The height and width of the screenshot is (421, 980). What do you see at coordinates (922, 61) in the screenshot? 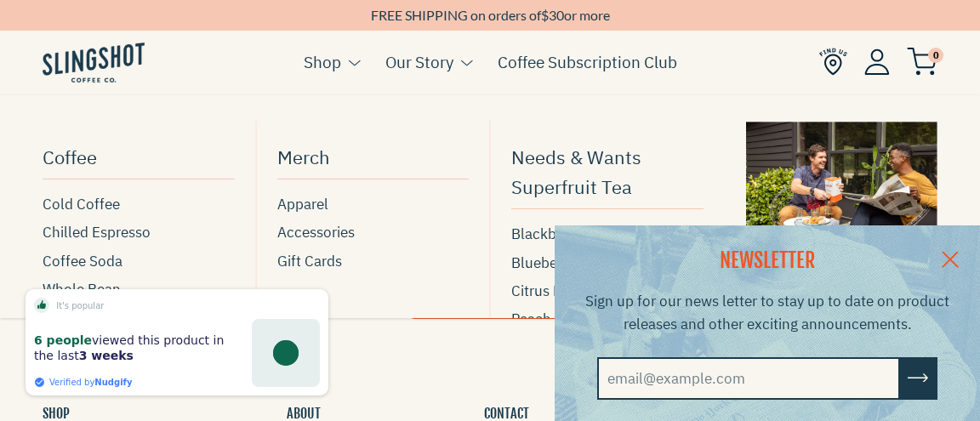
I see `img: cart` at bounding box center [922, 61].